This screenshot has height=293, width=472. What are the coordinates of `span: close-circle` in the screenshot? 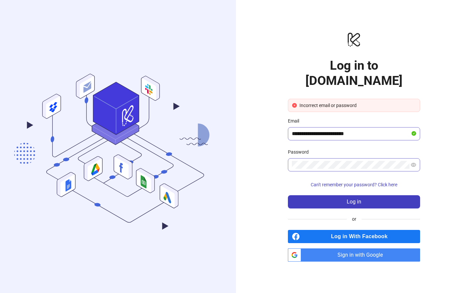 It's located at (295, 105).